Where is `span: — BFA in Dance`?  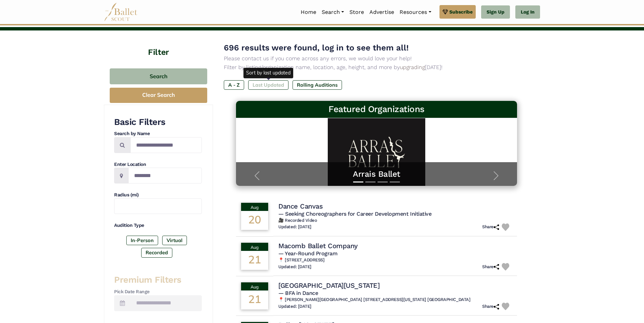
span: — BFA in Dance is located at coordinates (298, 293).